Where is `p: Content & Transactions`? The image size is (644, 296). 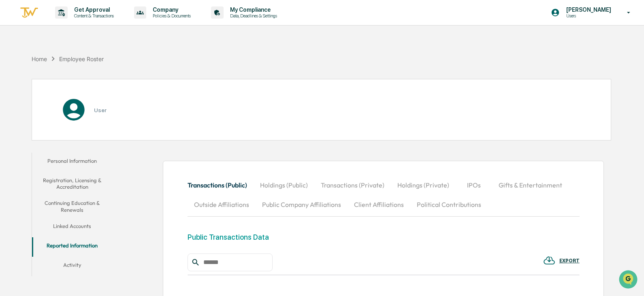 p: Content & Transactions is located at coordinates (93, 16).